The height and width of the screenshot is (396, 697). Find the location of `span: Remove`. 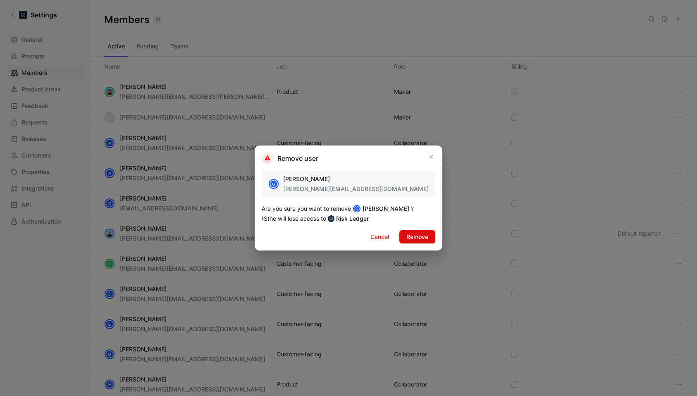

span: Remove is located at coordinates (417, 237).